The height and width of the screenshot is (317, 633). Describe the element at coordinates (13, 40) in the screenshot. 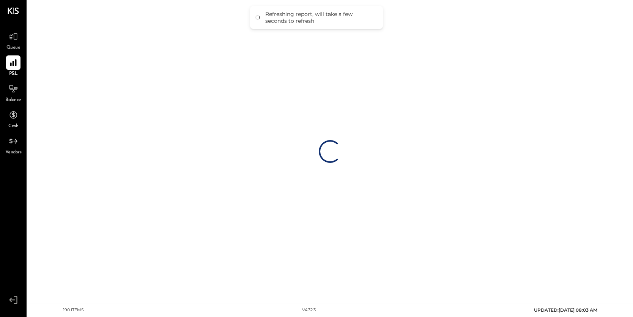

I see `a: Queue` at that location.